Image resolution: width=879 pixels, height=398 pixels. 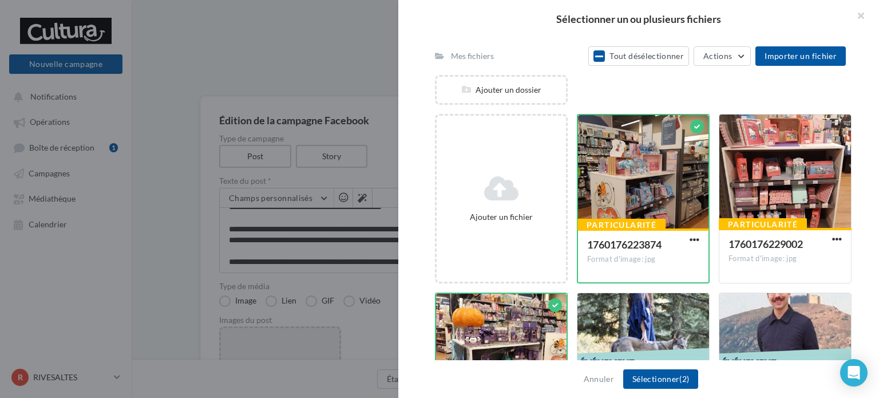 What do you see at coordinates (684, 378) in the screenshot?
I see `span: (2)` at bounding box center [684, 378].